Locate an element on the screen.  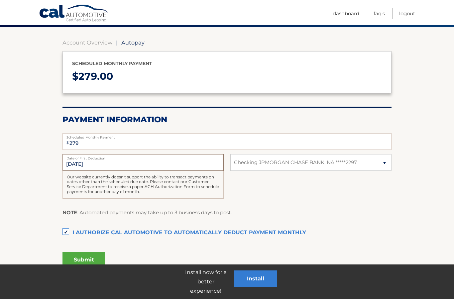
p: Install now for a better experience! is located at coordinates (206, 282).